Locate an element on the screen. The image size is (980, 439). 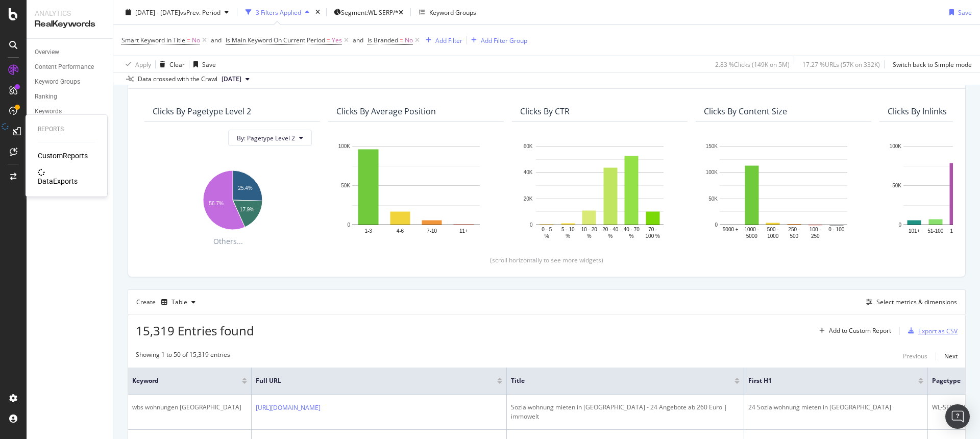
span: vs Prev. Period is located at coordinates (200, 12).